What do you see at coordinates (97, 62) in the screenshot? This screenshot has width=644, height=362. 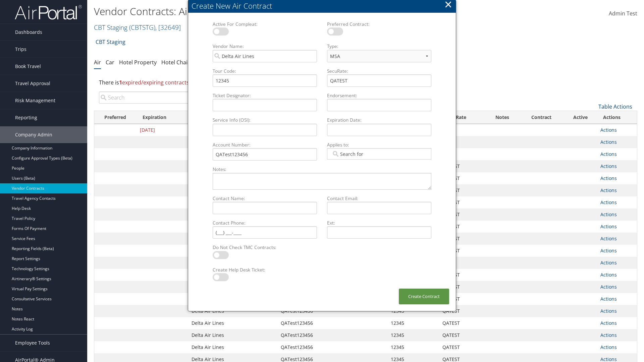 I see `a: Air` at bounding box center [97, 62].